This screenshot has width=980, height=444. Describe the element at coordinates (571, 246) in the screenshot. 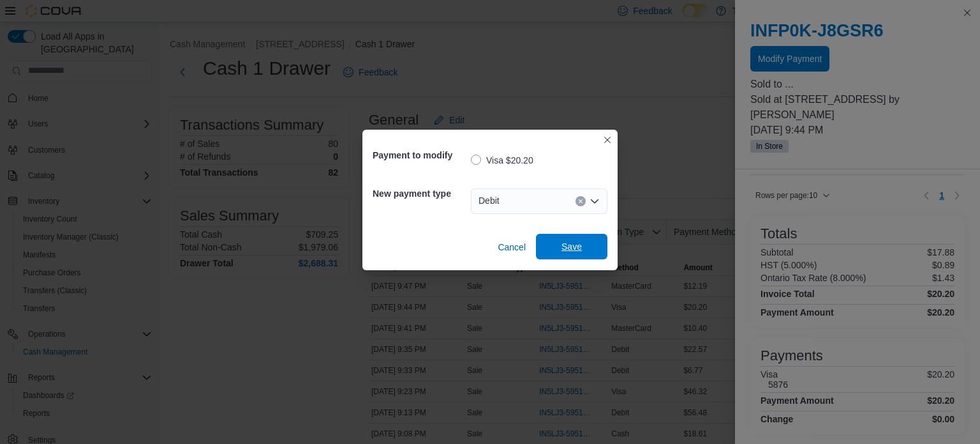

I see `button: Save` at that location.